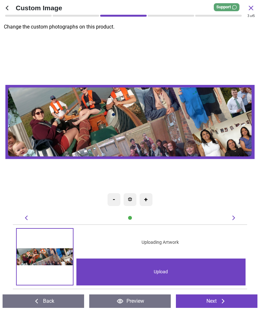 This screenshot has width=260, height=313. What do you see at coordinates (226, 7) in the screenshot?
I see `div: Support` at bounding box center [226, 7].